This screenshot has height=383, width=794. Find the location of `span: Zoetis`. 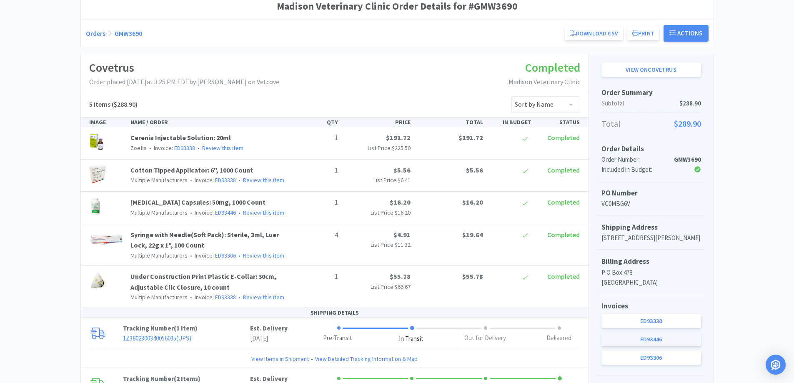

span: Zoetis is located at coordinates (138, 148).